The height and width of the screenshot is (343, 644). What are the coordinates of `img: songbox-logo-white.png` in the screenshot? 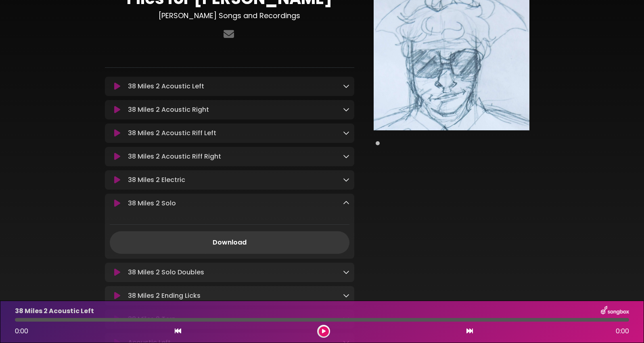 It's located at (615, 311).